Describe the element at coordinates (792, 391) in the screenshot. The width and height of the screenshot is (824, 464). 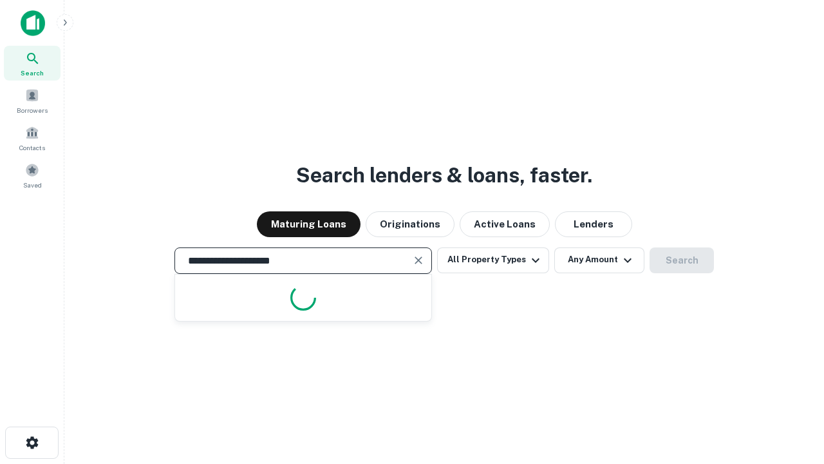
I see `div: Chat Widget` at that location.